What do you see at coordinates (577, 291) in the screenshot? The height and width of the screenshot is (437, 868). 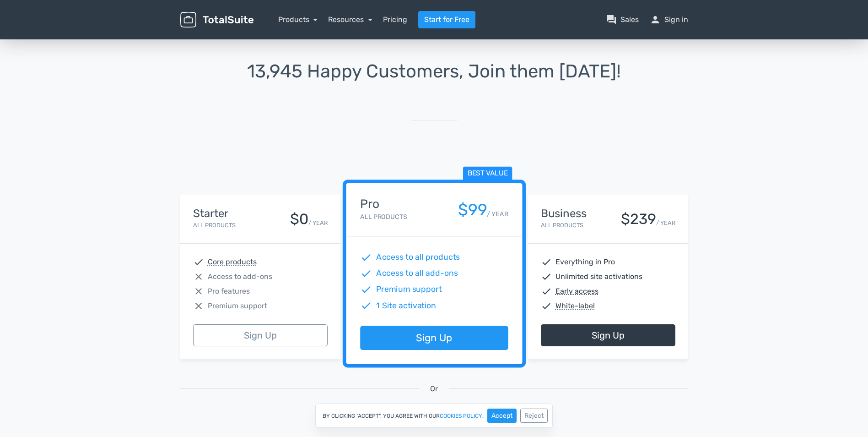 I see `abbr: Early access` at bounding box center [577, 291].